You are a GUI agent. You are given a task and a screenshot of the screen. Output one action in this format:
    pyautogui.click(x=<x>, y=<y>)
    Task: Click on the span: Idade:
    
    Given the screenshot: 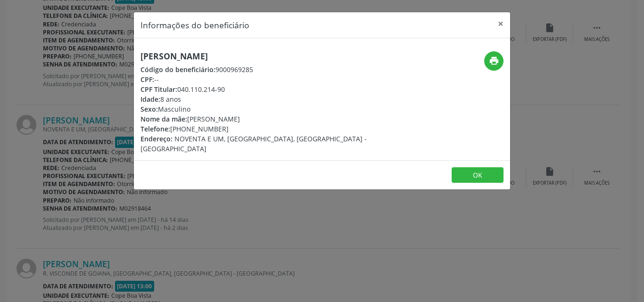 What is the action you would take?
    pyautogui.click(x=150, y=99)
    